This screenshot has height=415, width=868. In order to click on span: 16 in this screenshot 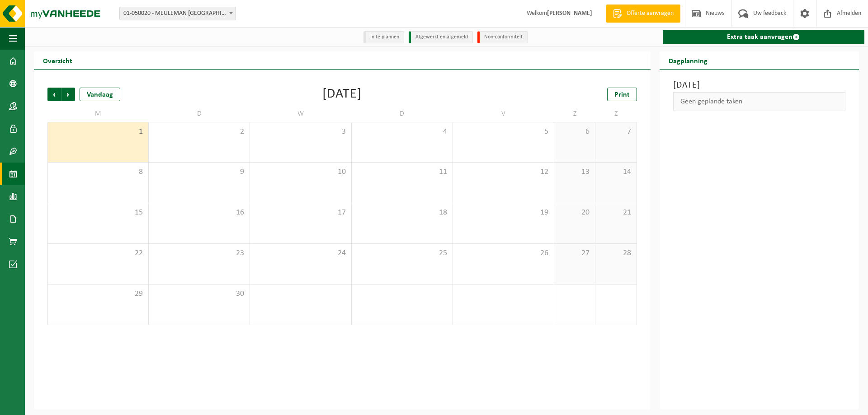, I will do `click(199, 213)`.